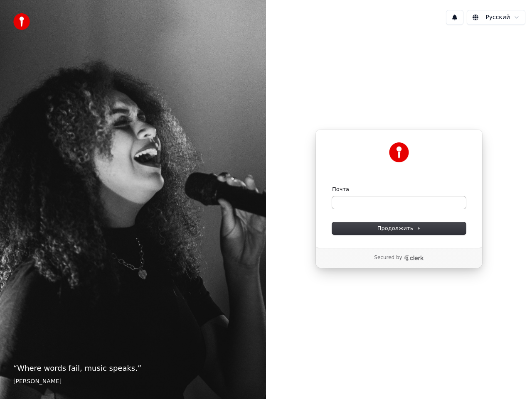  Describe the element at coordinates (133, 368) in the screenshot. I see `p: “ Where words fail, music speaks. ”` at that location.